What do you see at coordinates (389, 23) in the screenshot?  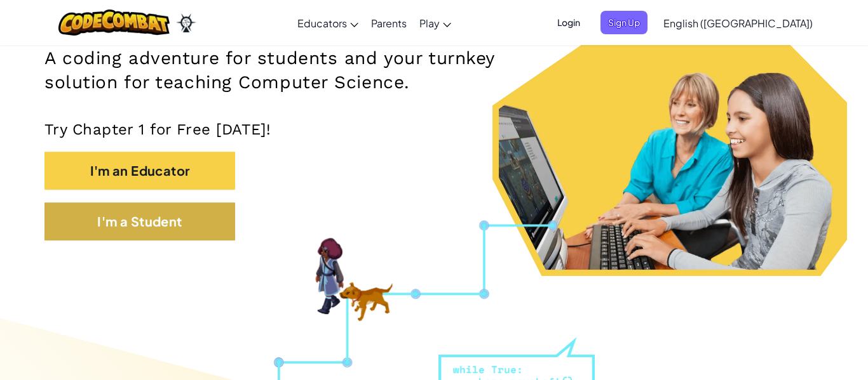 I see `a: Parents` at bounding box center [389, 23].